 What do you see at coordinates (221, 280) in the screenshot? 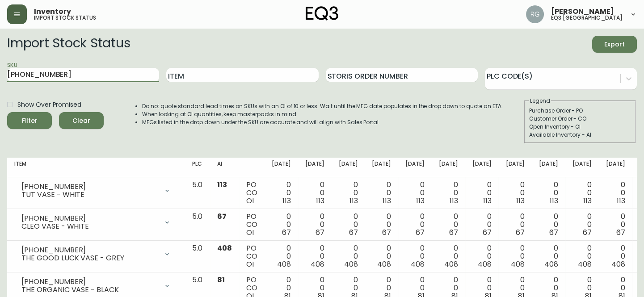
I see `span: 81` at bounding box center [221, 280].